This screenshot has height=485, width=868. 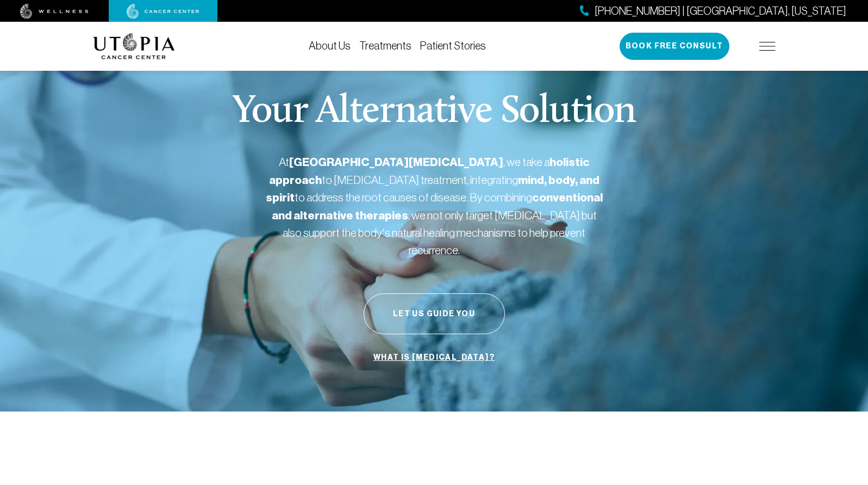 What do you see at coordinates (674, 46) in the screenshot?
I see `button: Book Free Consult` at bounding box center [674, 46].